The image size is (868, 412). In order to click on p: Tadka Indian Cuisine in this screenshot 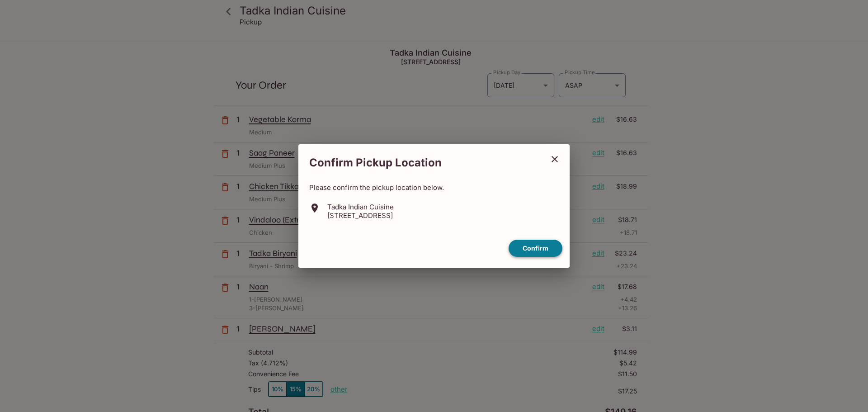, I will do `click(360, 206)`.